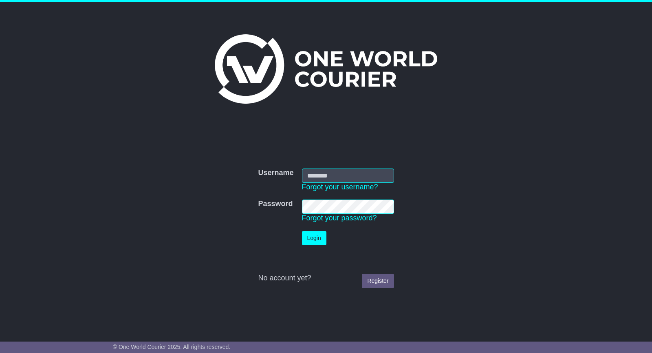 This screenshot has width=652, height=353. What do you see at coordinates (326, 278) in the screenshot?
I see `div: No account yet?` at bounding box center [326, 278].